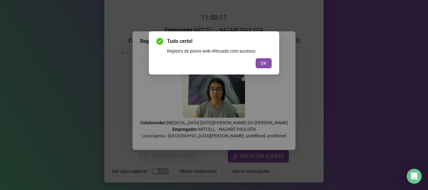 This screenshot has height=190, width=428. Describe the element at coordinates (160, 41) in the screenshot. I see `span: check-circle` at that location.